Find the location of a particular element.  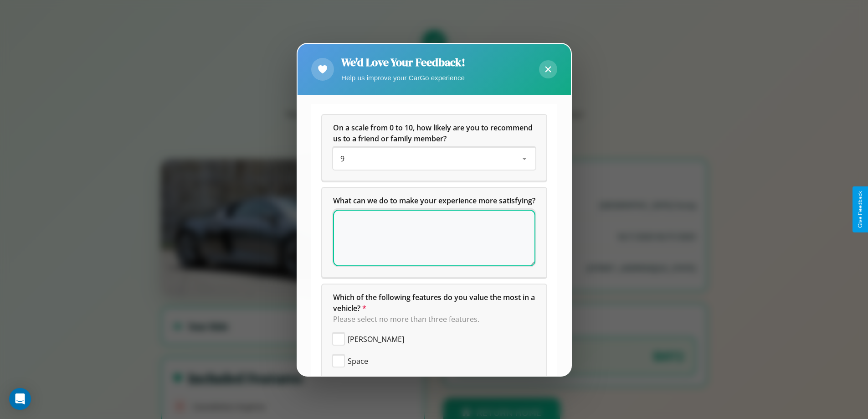

div: Open Intercom Messenger is located at coordinates (20, 399).